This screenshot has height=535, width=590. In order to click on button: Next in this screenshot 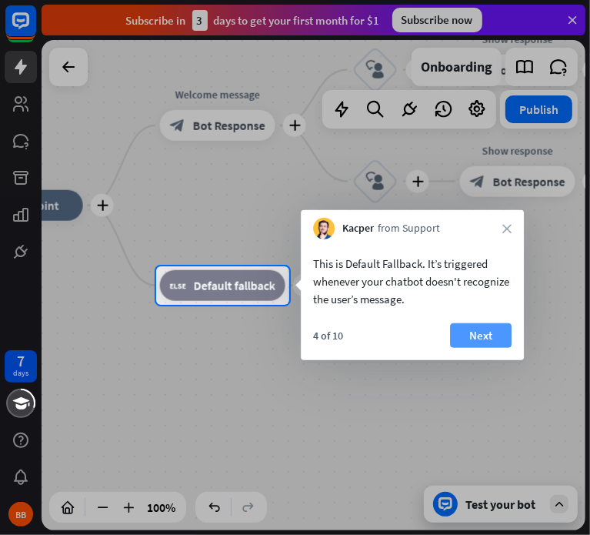, I will do `click(481, 336)`.